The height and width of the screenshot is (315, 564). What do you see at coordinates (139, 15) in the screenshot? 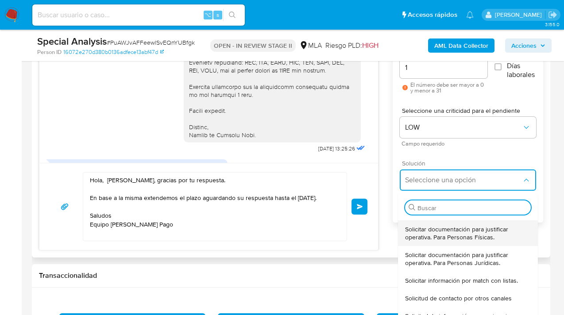
I see `input: Buscar usuario o caso...` at bounding box center [139, 15].